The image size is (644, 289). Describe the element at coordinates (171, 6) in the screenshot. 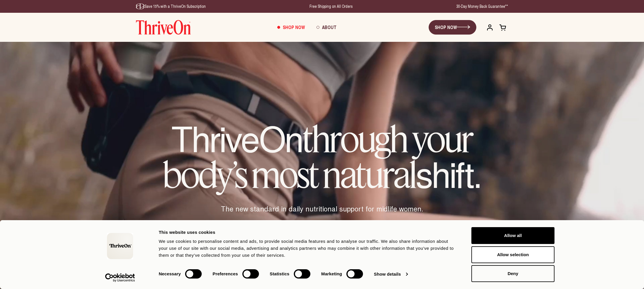

I see `p: Save 15% with a ThriveOn Subscription` at that location.